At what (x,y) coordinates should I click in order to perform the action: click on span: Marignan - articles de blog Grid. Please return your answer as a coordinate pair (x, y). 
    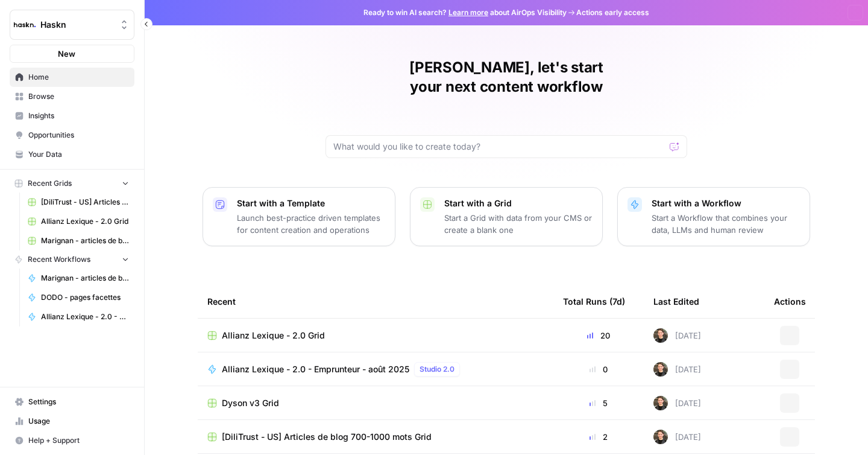
    Looking at the image, I should click on (85, 240).